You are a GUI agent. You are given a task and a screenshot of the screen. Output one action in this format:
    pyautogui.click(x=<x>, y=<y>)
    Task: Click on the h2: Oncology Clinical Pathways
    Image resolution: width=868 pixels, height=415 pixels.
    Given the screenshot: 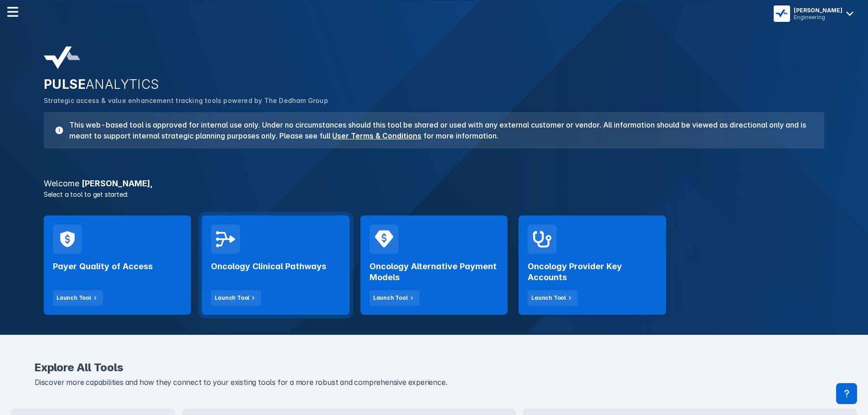 What is the action you would take?
    pyautogui.click(x=268, y=266)
    